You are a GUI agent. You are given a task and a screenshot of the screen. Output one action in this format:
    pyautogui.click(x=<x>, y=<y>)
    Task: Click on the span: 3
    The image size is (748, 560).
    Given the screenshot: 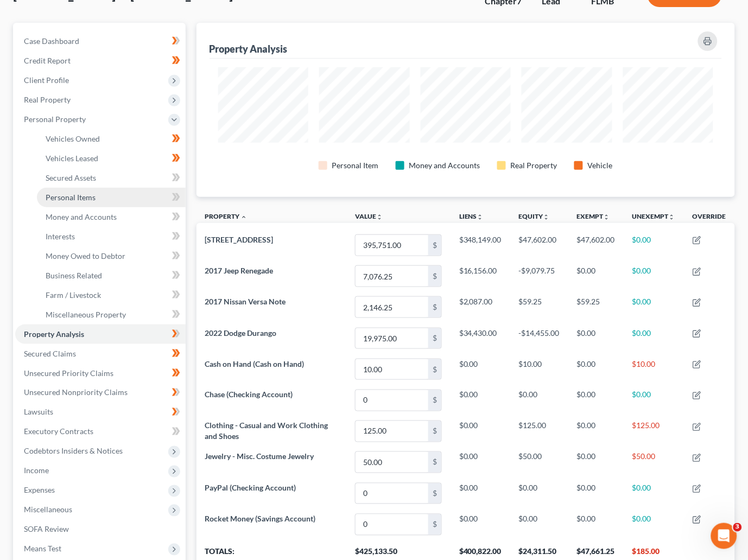 What is the action you would take?
    pyautogui.click(x=737, y=528)
    